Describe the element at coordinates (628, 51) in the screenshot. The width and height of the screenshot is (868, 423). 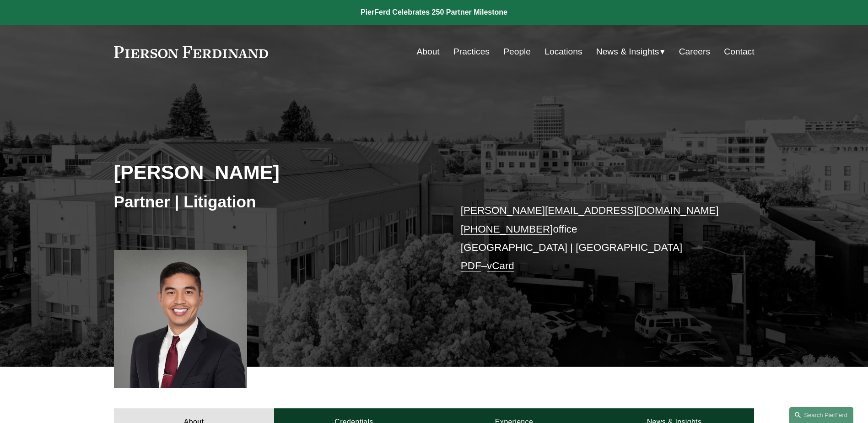
I see `span: News & Insights` at that location.